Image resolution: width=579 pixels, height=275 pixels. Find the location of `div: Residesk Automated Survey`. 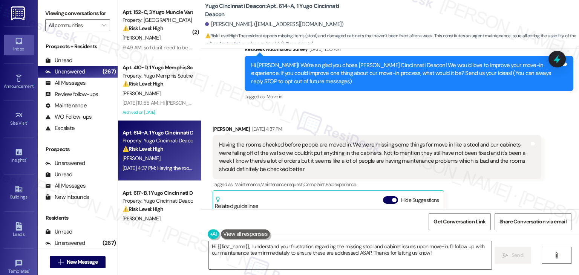

div: Residesk Automated Survey is located at coordinates (409, 51).